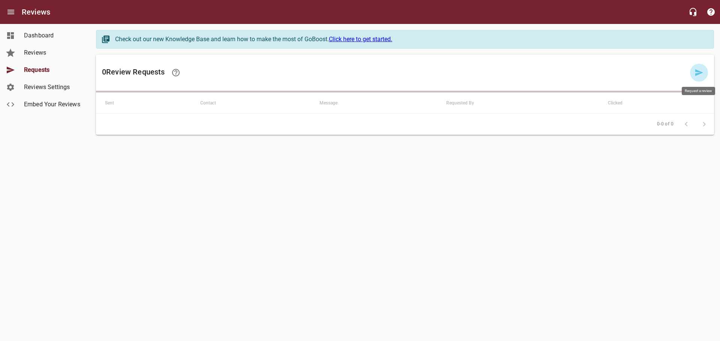  What do you see at coordinates (52, 87) in the screenshot?
I see `span: Reviews Settings` at bounding box center [52, 87].